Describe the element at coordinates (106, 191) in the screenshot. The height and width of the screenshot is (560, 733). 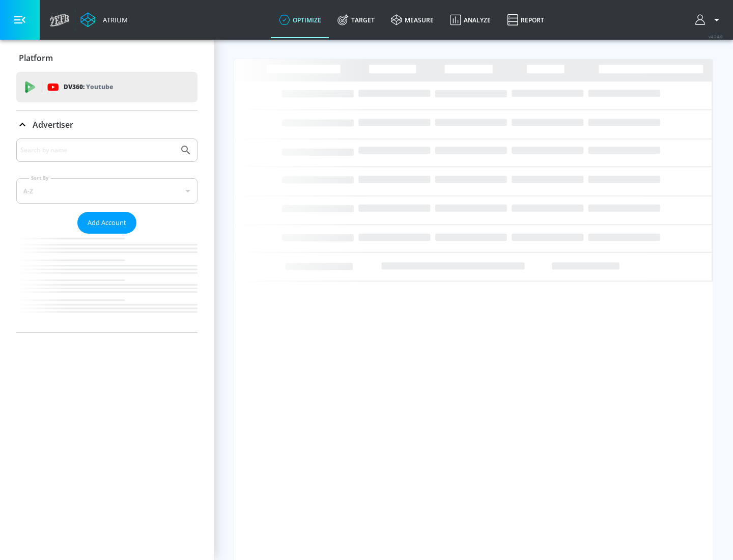
I see `div: A-Z` at that location.